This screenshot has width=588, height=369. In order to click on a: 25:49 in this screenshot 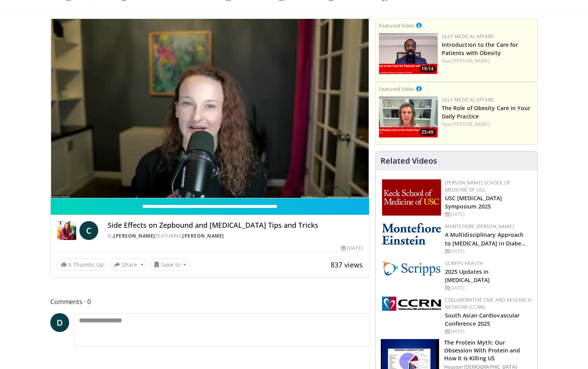, I will do `click(408, 117)`.